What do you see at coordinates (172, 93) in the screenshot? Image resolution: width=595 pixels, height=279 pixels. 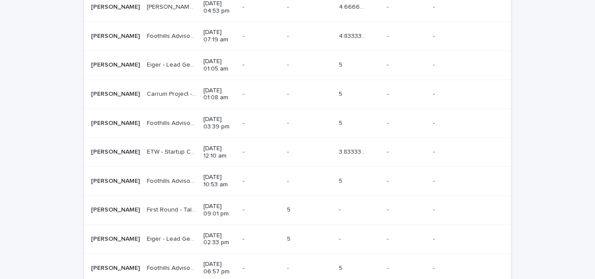 I see `p: Carrum Project - OrthoForum Value Network List` at bounding box center [172, 93].